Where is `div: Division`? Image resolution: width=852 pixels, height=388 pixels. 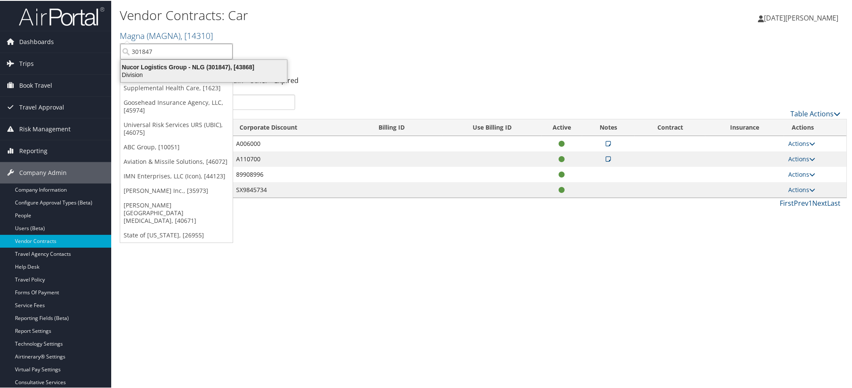
div: Division is located at coordinates (204, 74).